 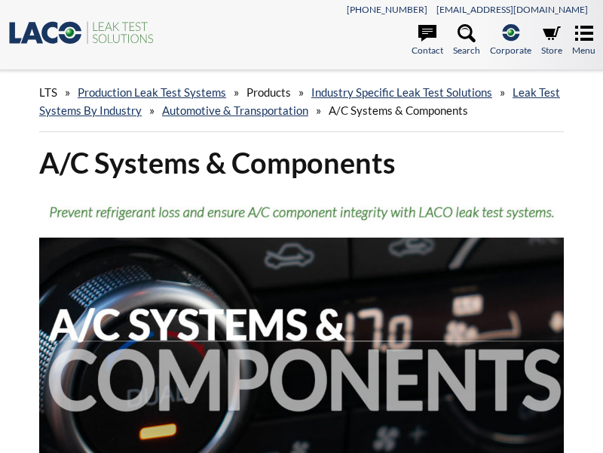 What do you see at coordinates (428, 41) in the screenshot?
I see `a: Contact` at bounding box center [428, 41].